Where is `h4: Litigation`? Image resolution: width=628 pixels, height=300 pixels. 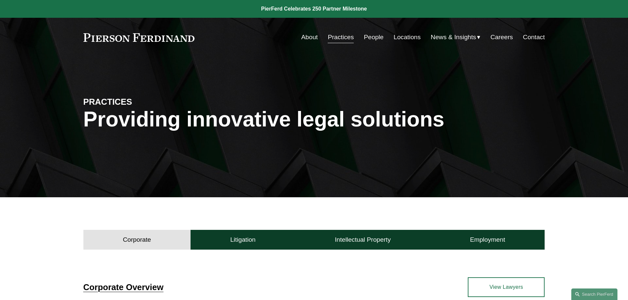 h4: Litigation is located at coordinates (243, 240).